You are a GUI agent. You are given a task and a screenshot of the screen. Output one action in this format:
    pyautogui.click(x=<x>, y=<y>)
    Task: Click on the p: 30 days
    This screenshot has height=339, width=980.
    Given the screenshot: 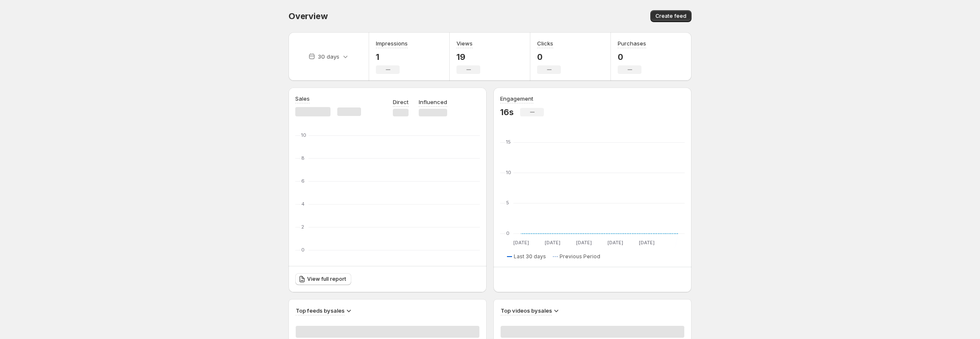 What is the action you would take?
    pyautogui.click(x=328, y=57)
    